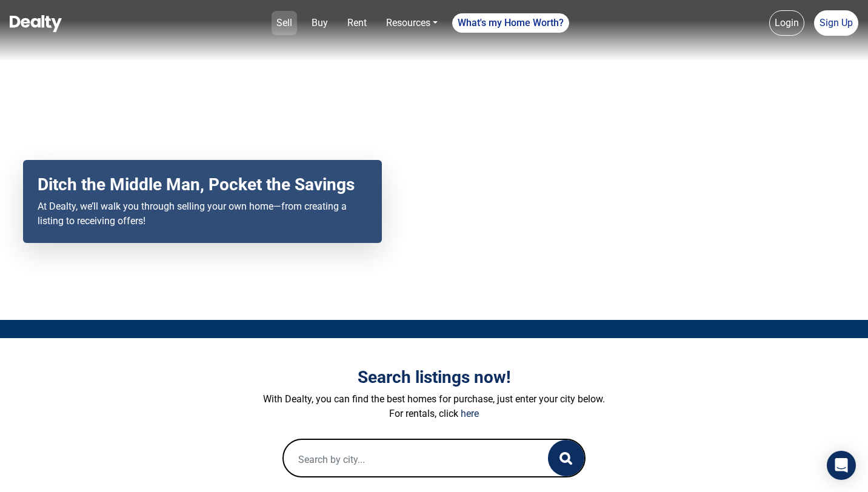  What do you see at coordinates (434, 377) in the screenshot?
I see `h3: Search listings now!` at bounding box center [434, 377].